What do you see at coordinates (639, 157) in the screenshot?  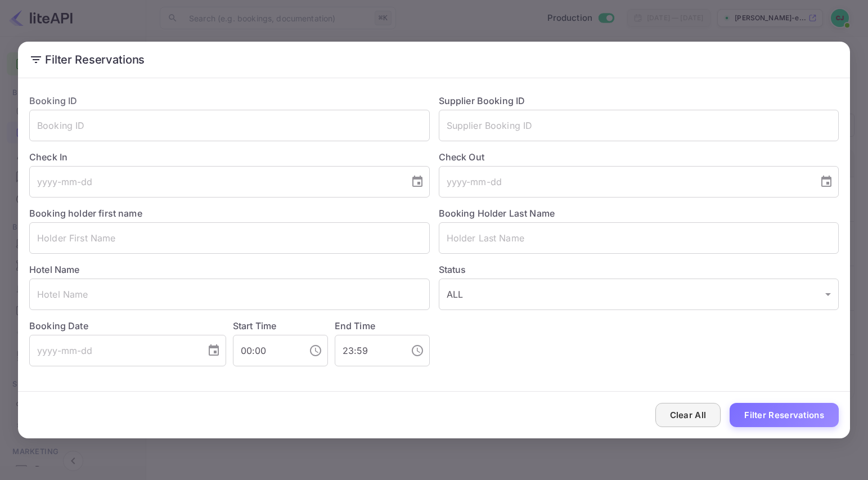 I see `label: Check Out` at bounding box center [639, 157].